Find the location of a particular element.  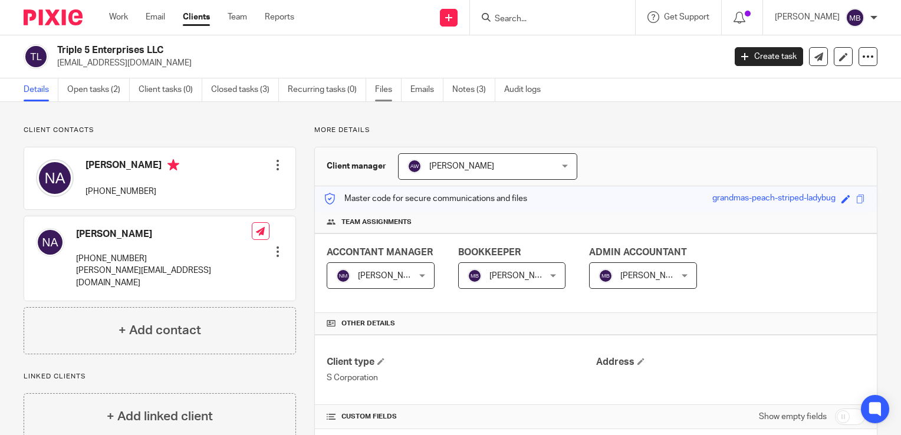

a: Open tasks (2) is located at coordinates (98, 90).